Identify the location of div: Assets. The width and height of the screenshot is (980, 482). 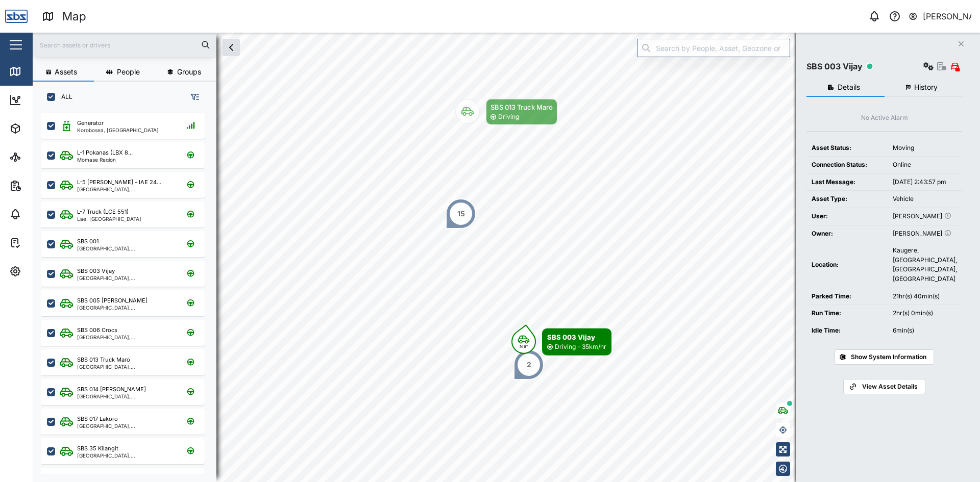
(42, 128).